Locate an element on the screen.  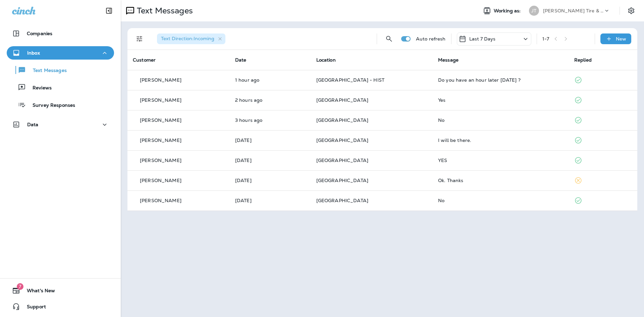
p: Oct 8, 2025 02:15 PM is located at coordinates (270, 181).